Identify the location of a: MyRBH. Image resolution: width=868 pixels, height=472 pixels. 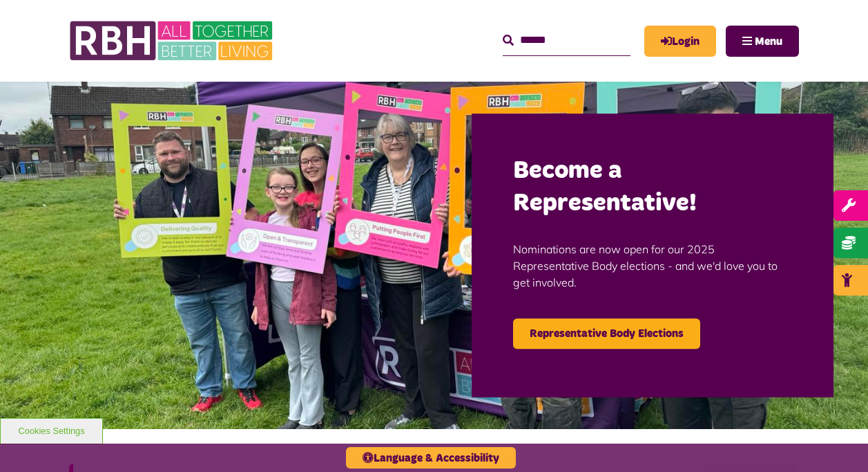
(681, 41).